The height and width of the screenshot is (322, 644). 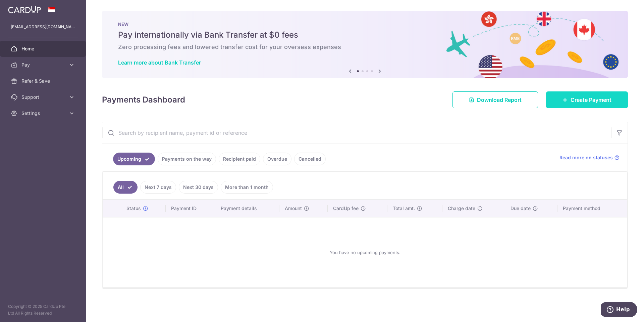 I want to click on span: Support, so click(x=44, y=97).